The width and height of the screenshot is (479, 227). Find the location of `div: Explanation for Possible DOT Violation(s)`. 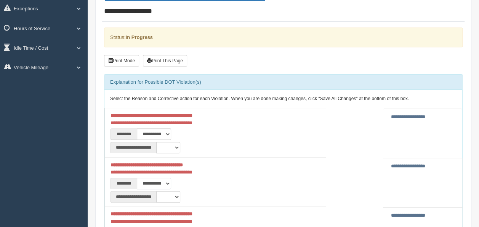

div: Explanation for Possible DOT Violation(s) is located at coordinates (283, 82).